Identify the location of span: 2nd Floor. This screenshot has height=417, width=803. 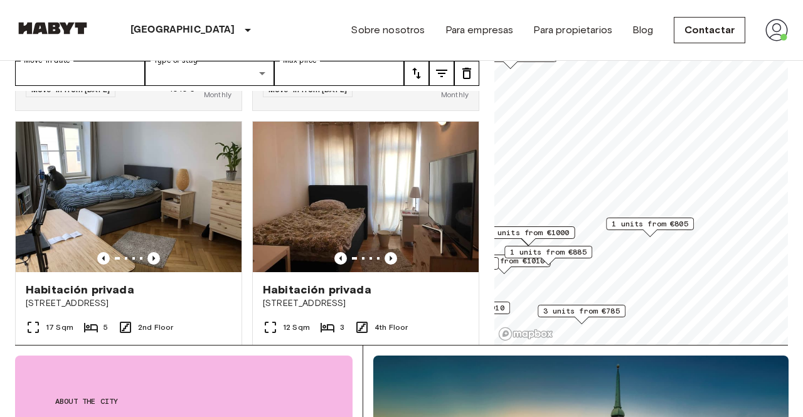
(156, 327).